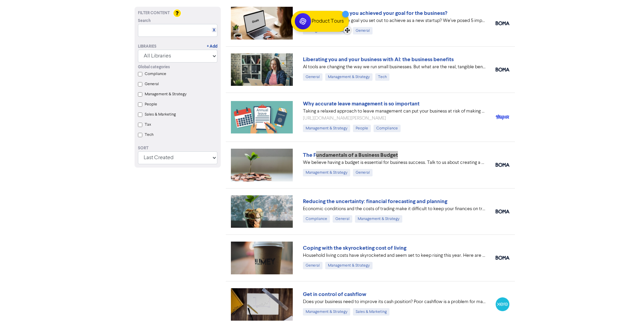  I want to click on div: Sales & Marketing, so click(371, 312).